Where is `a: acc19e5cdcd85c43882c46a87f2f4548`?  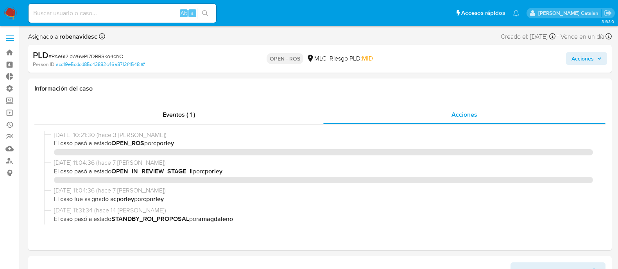 a: acc19e5cdcd85c43882c46a87f2f4548 is located at coordinates (100, 65).